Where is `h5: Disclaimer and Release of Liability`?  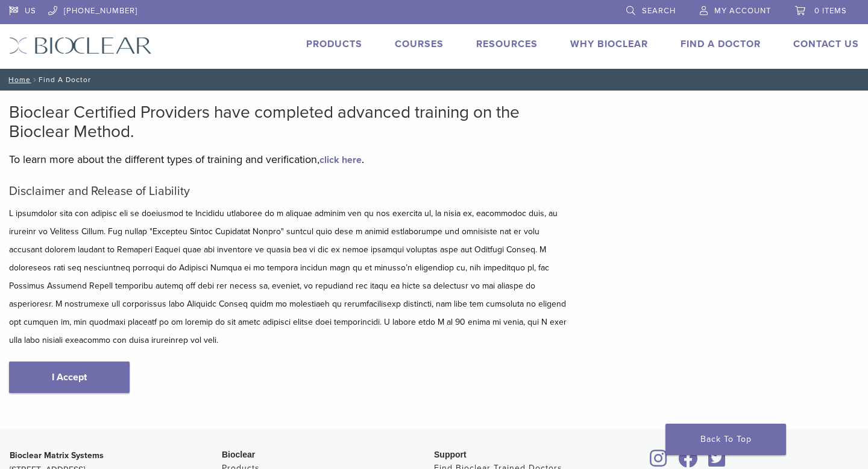
h5: Disclaimer and Release of Liability is located at coordinates (289, 191).